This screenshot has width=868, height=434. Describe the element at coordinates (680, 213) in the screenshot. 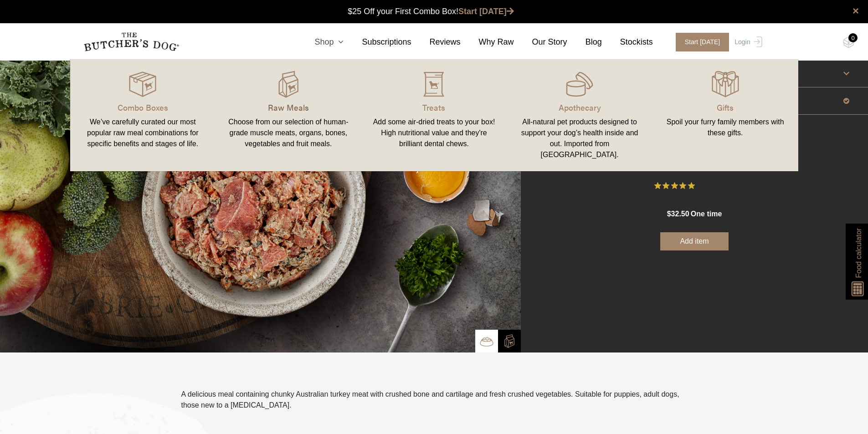

I see `span: 32.50` at that location.